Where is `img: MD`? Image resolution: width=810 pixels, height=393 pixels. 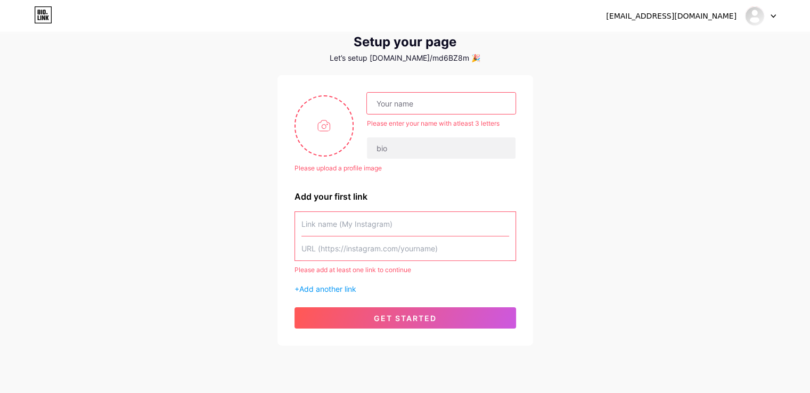 img: MD is located at coordinates (755, 16).